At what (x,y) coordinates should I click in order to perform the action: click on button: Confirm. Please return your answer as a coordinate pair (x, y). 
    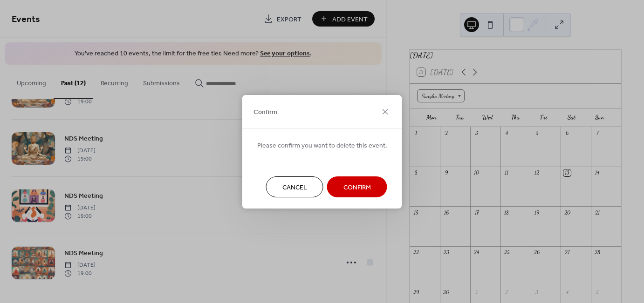
    Looking at the image, I should click on (357, 187).